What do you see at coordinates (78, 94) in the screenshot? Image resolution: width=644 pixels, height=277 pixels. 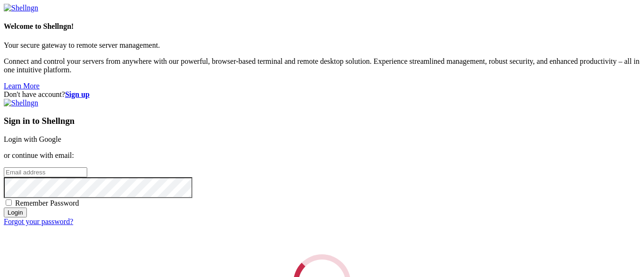 I see `strong: Sign up` at bounding box center [78, 94].